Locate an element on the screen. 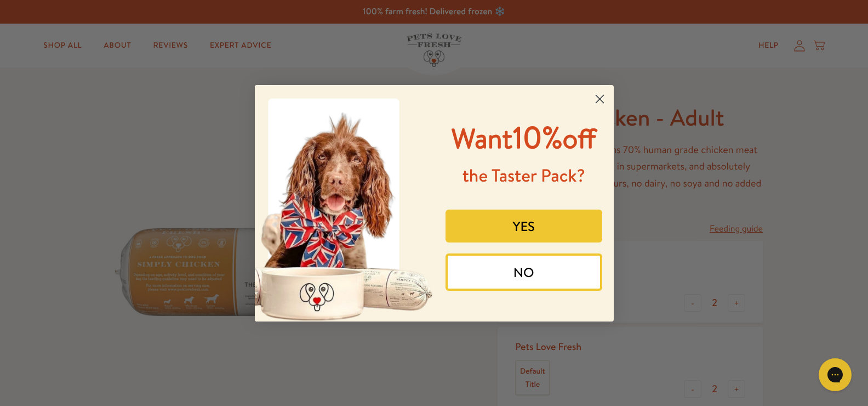 This screenshot has height=406, width=868. button: YES is located at coordinates (524, 226).